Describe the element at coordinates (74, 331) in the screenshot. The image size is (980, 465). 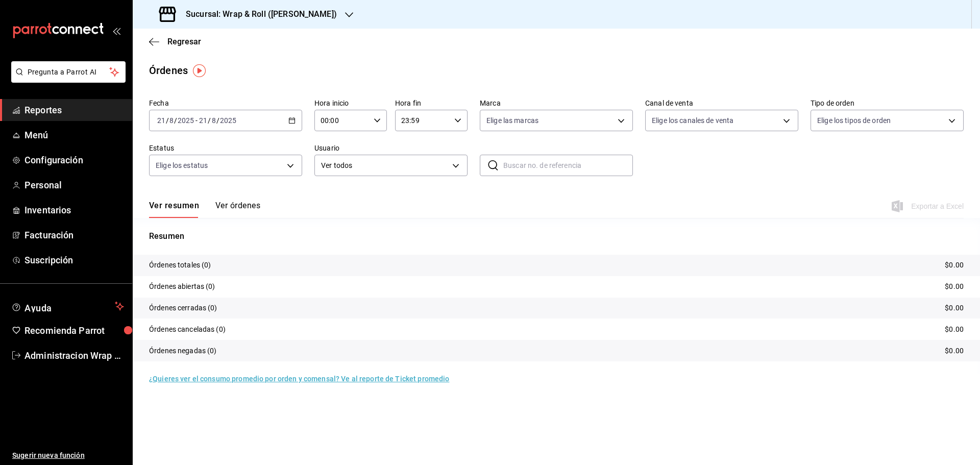
I see `span: Recomienda Parrot` at that location.